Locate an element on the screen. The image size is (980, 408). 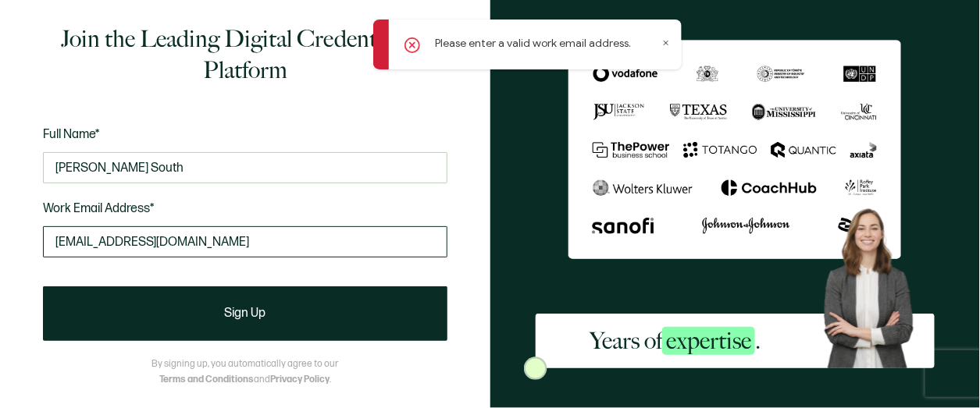
a: Terms and Conditions is located at coordinates (207, 379).